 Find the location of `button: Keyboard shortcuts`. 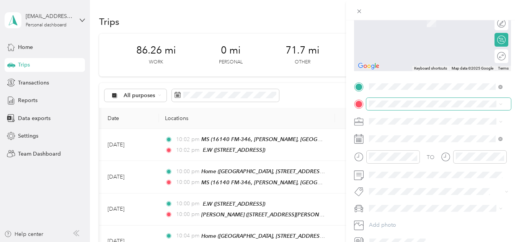

button: Keyboard shortcuts is located at coordinates (430, 68).